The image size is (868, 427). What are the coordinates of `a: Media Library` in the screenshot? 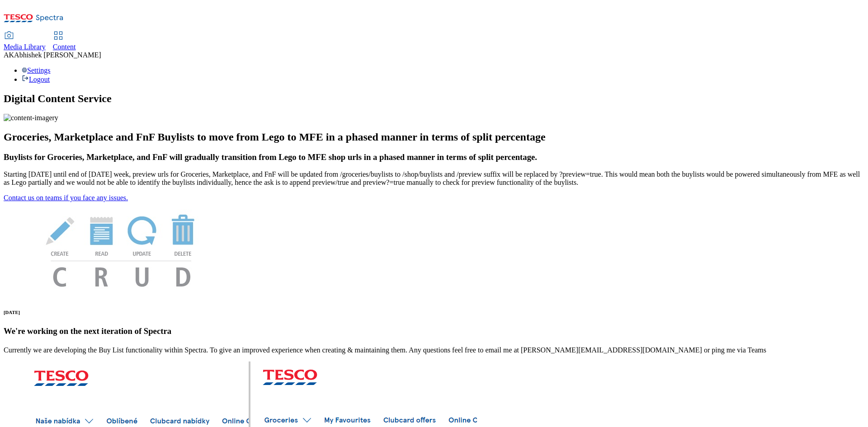 It's located at (24, 41).